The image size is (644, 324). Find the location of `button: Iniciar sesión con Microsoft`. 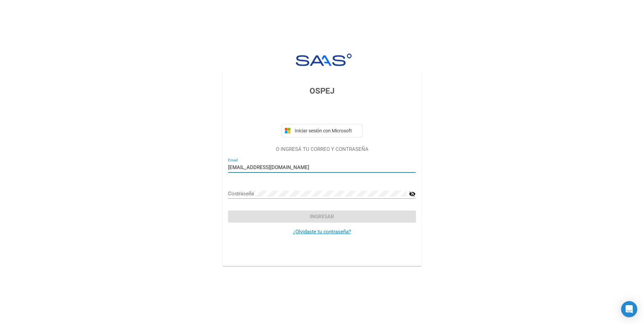

button: Iniciar sesión con Microsoft is located at coordinates (322, 131).